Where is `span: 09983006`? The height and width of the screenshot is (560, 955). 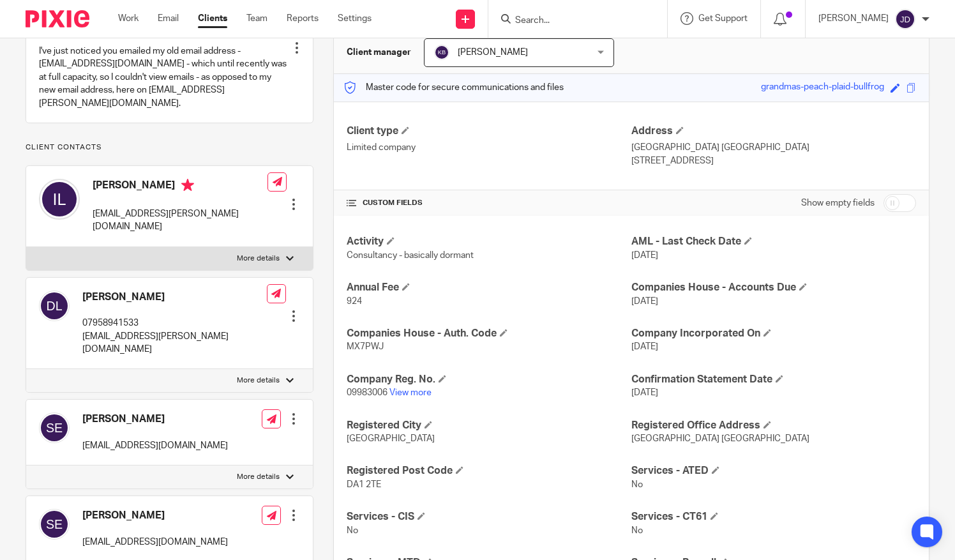
span: 09983006 is located at coordinates (367, 393).